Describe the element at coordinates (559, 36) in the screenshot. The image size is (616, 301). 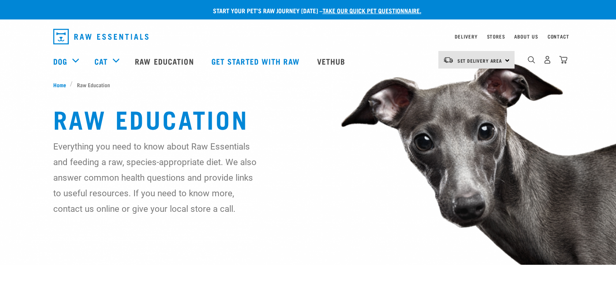
I see `a: Contact` at that location.